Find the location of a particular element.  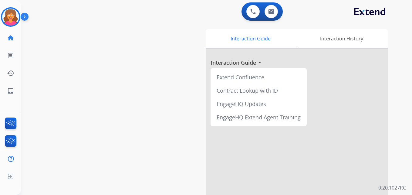

mat-icon: inbox is located at coordinates (11, 91).